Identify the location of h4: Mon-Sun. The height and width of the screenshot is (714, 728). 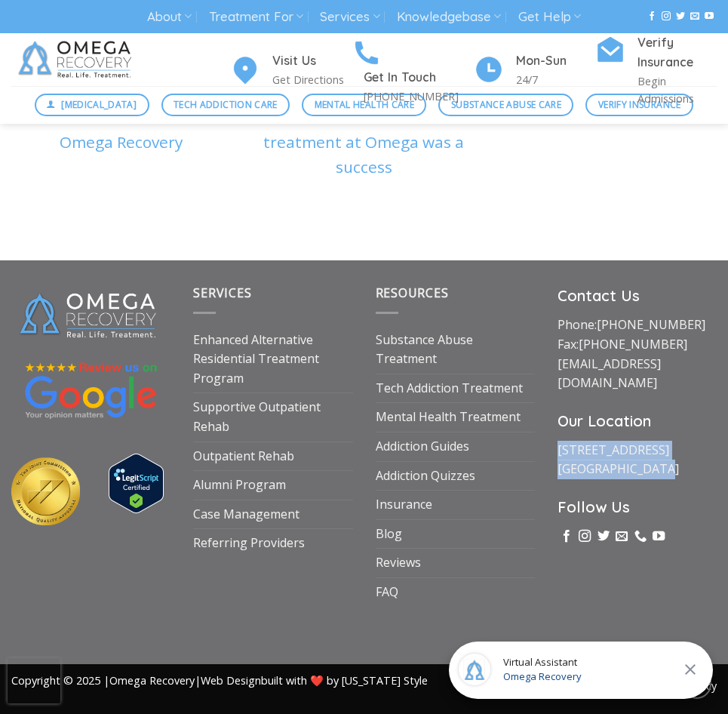
(555, 61).